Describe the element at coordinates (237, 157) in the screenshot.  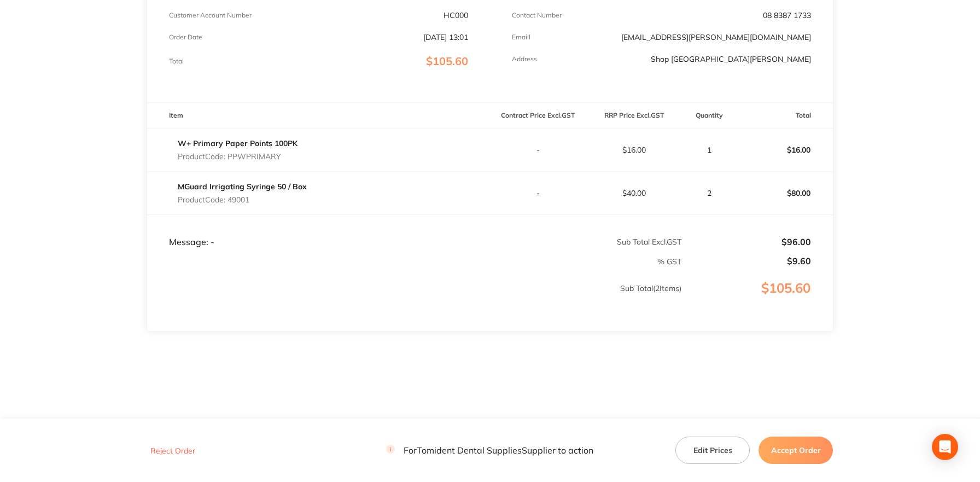
I see `p: Product Code: PPWPRIMARY` at that location.